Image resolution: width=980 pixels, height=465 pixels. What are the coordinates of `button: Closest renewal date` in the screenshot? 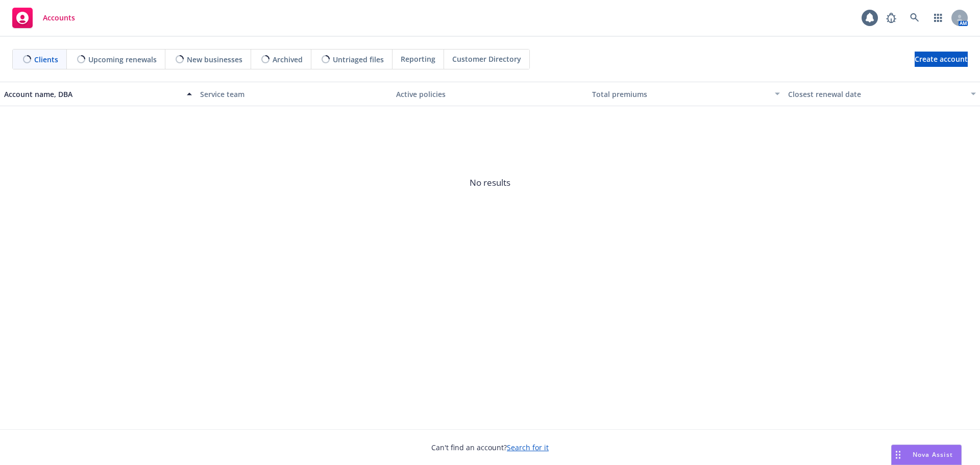 It's located at (882, 94).